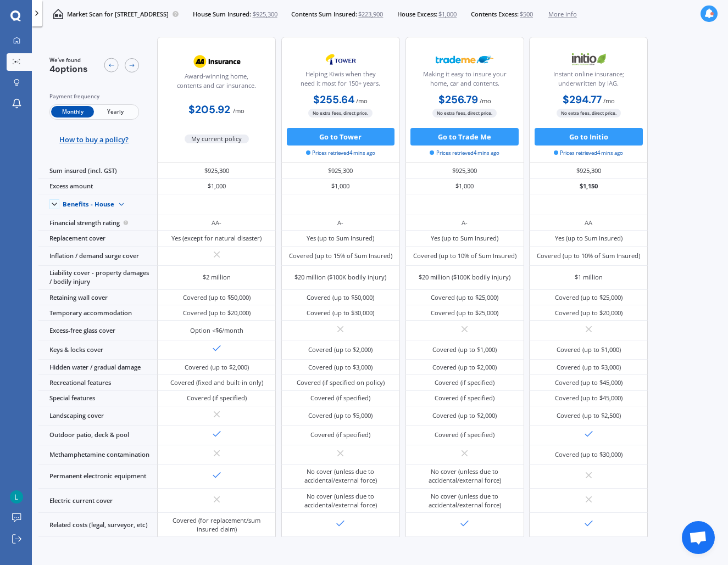  I want to click on div: Covered (up to $5,000), so click(340, 416).